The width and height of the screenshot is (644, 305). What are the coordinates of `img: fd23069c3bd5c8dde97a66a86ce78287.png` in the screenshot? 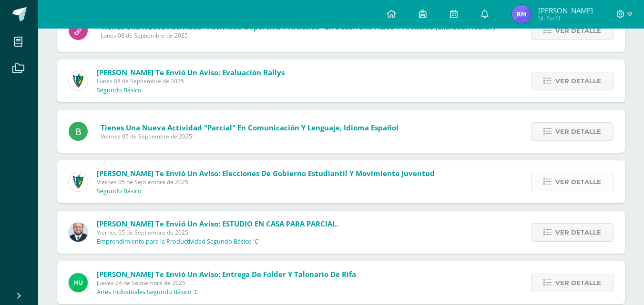 It's located at (78, 283).